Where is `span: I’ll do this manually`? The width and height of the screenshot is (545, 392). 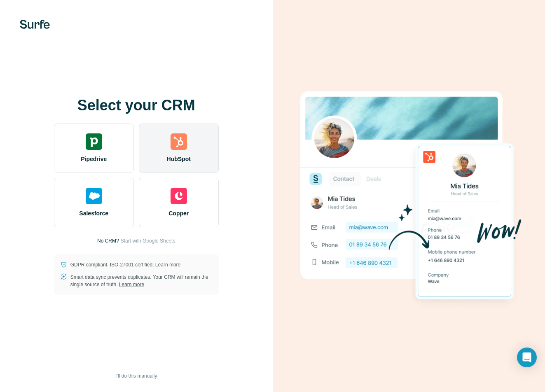 span: I’ll do this manually is located at coordinates (136, 376).